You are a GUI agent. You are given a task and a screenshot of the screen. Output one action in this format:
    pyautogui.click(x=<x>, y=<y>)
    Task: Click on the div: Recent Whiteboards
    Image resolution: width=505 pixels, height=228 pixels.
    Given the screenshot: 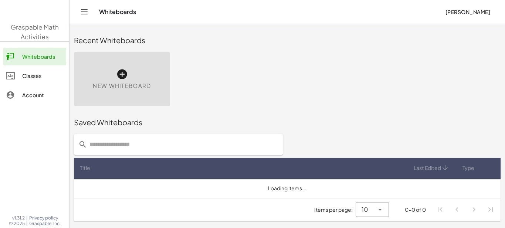 What is the action you would take?
    pyautogui.click(x=287, y=40)
    